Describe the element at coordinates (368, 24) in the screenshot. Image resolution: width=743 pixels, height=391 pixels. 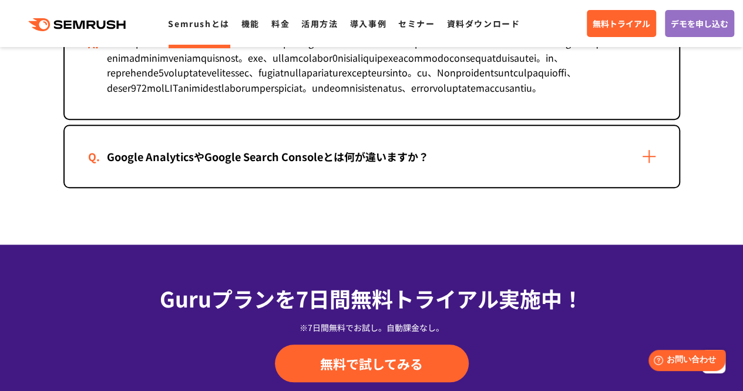
I see `a: 導入事例` at that location.